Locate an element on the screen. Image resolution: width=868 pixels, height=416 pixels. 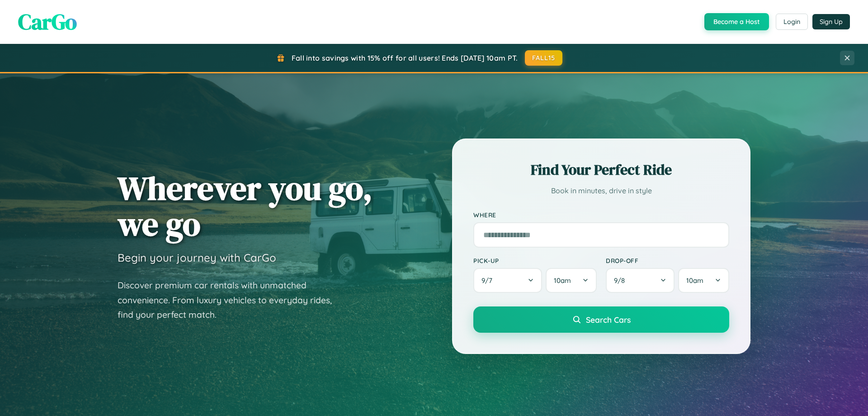
h3: Begin your journey with CarGo is located at coordinates (197, 257).